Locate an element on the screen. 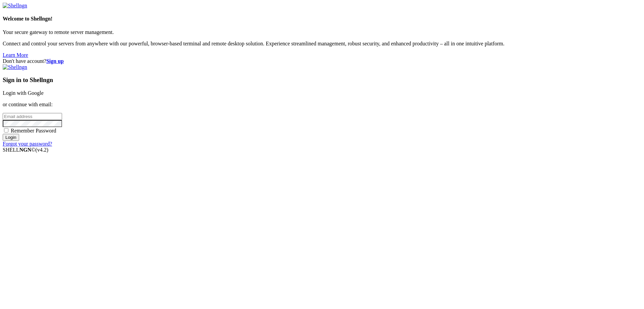 Image resolution: width=644 pixels, height=309 pixels. p: or continue with email: is located at coordinates (322, 105).